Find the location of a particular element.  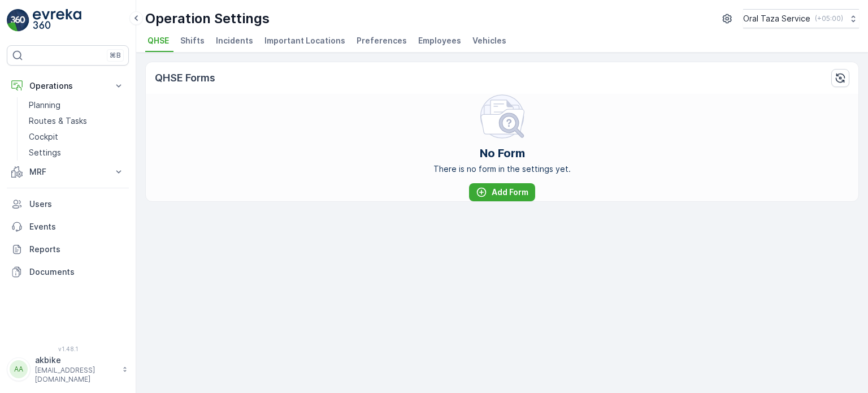

p: ⌘B is located at coordinates (115, 55).